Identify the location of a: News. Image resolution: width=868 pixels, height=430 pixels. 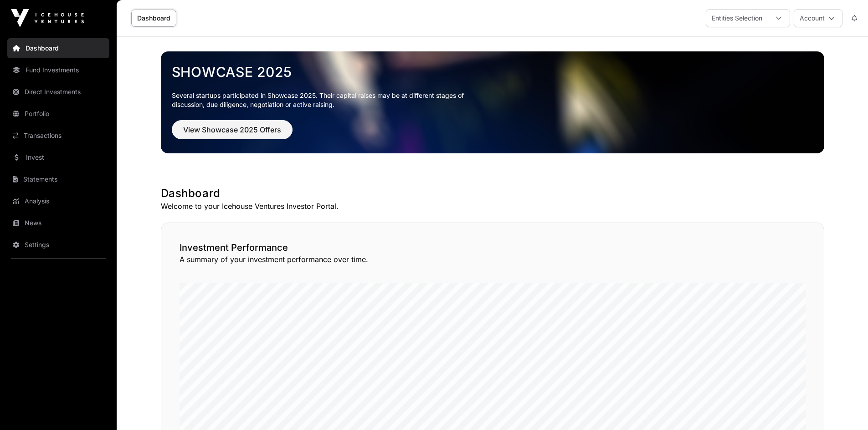
(58, 223).